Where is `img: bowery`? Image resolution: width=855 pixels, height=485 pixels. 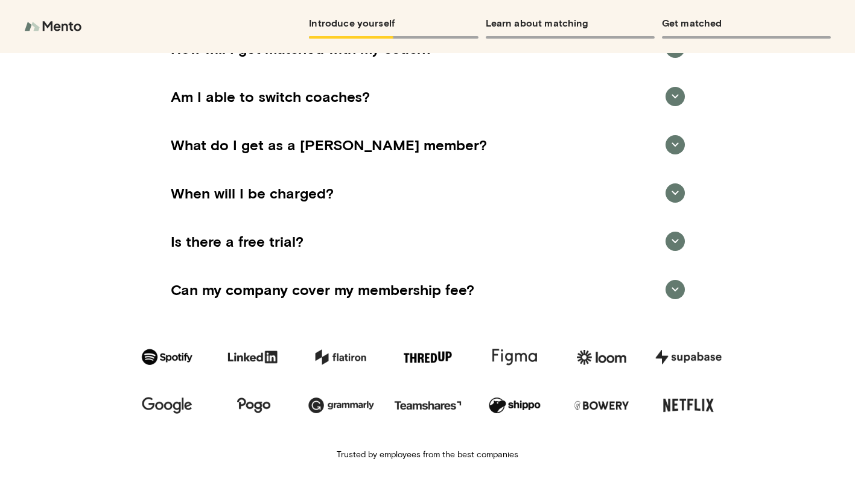
img: bowery is located at coordinates (601, 405).